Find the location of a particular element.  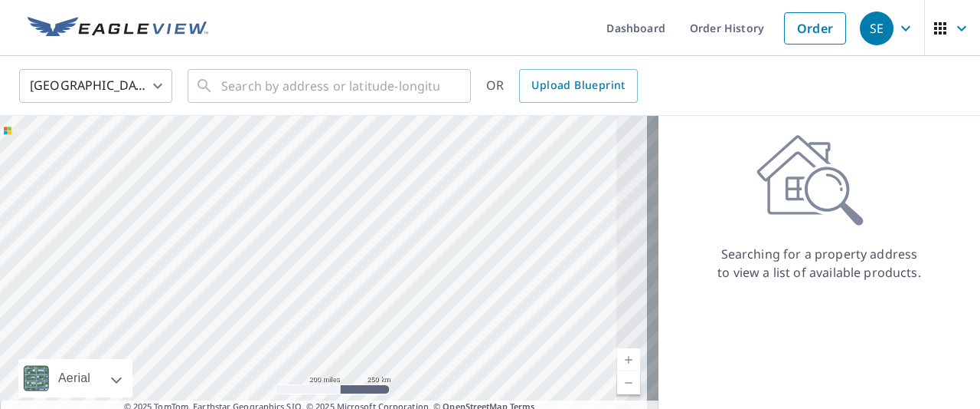

a: Current Level 5, Zoom Out is located at coordinates (629, 382).